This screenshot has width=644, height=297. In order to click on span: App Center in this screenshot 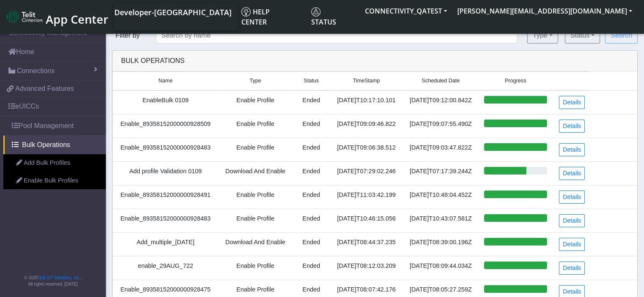, I will do `click(77, 19)`.